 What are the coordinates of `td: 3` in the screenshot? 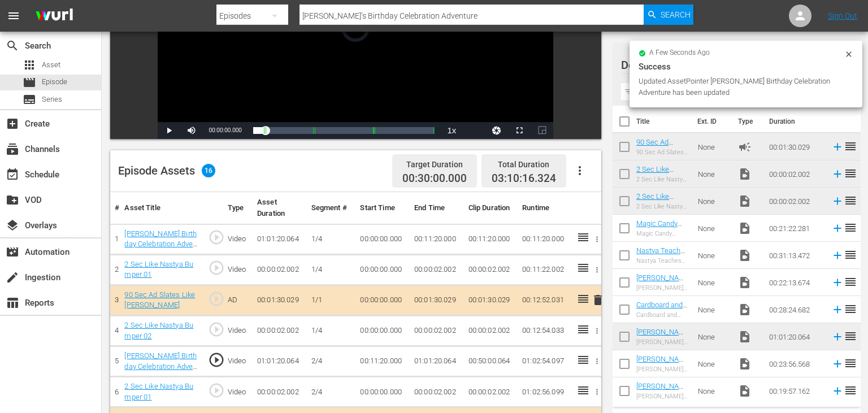 It's located at (115, 300).